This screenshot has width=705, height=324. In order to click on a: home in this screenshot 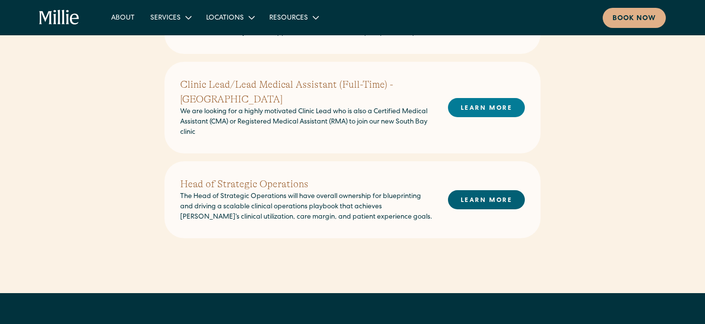, I will do `click(59, 18)`.